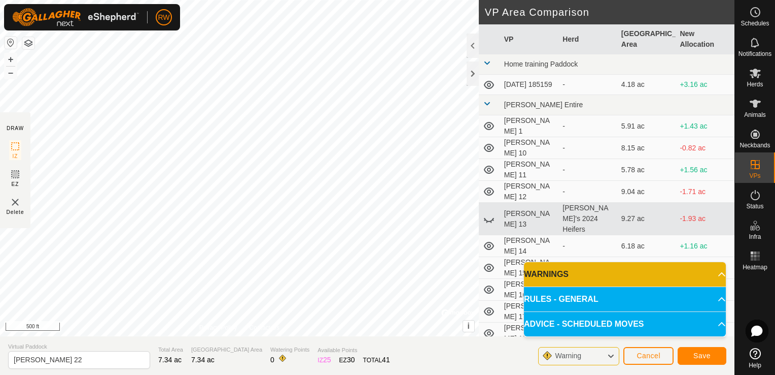 The image size is (775, 375). Describe the element at coordinates (705, 85) in the screenshot. I see `td: +3.16 ac` at that location.